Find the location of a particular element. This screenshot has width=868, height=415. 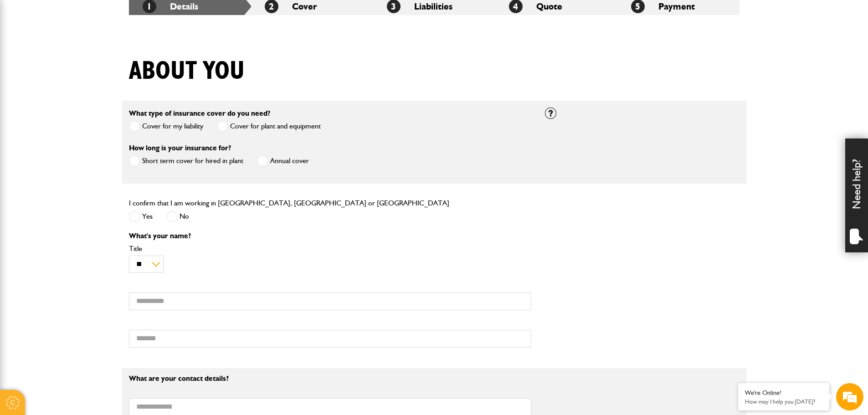

label: Cover for my liability is located at coordinates (166, 126).